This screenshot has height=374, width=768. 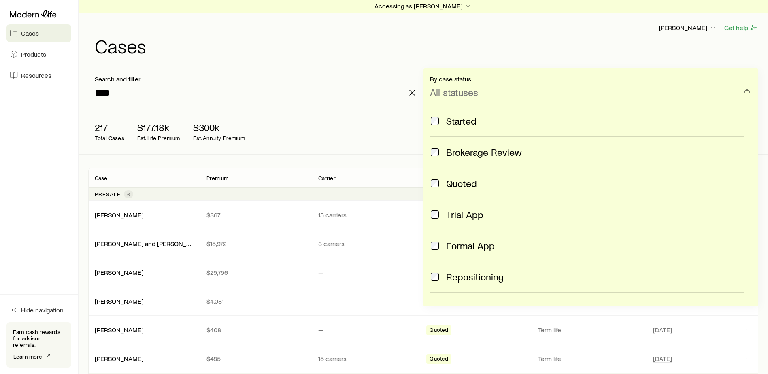 What do you see at coordinates (109, 138) in the screenshot?
I see `p: Total Cases` at bounding box center [109, 138].